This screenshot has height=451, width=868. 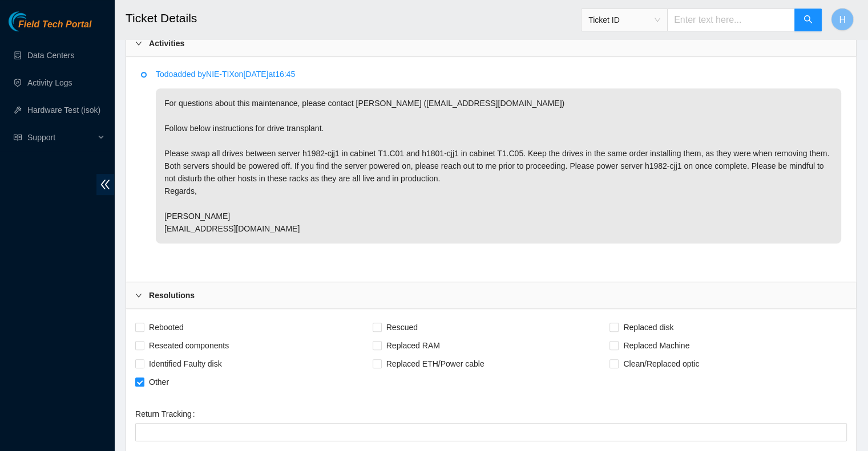 I want to click on input: Return Tracking, so click(x=491, y=433).